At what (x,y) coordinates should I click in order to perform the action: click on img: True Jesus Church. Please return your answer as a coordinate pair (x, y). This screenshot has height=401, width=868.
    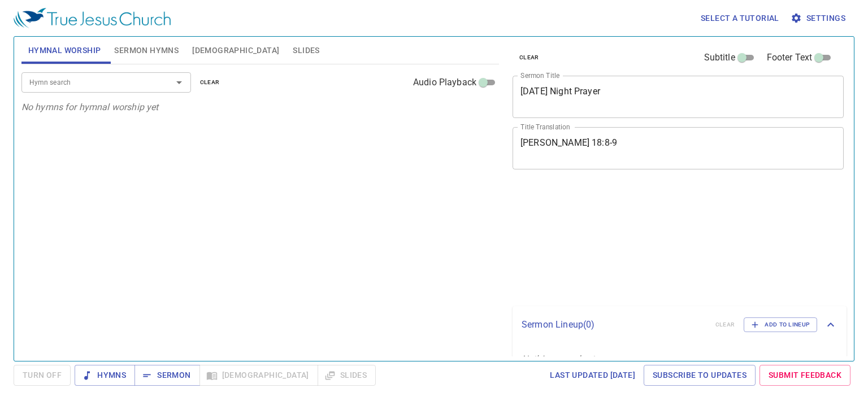
    Looking at the image, I should click on (92, 18).